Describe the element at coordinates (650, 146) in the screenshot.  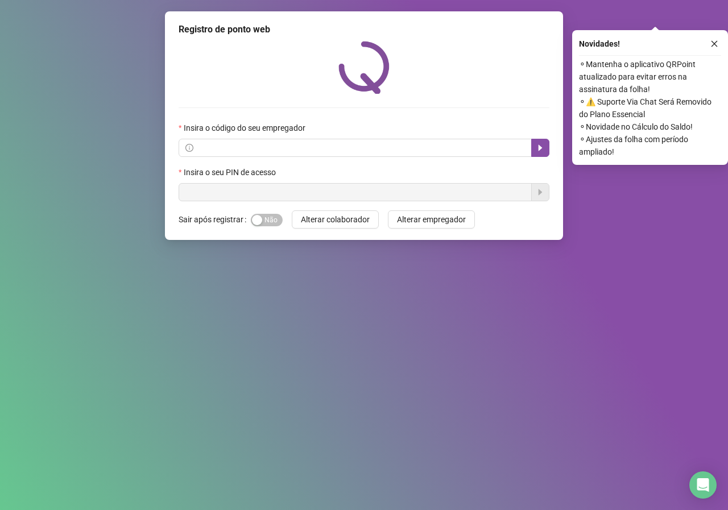
I see `span: ⚬ Ajustes da folha com período ampliado!` at that location.